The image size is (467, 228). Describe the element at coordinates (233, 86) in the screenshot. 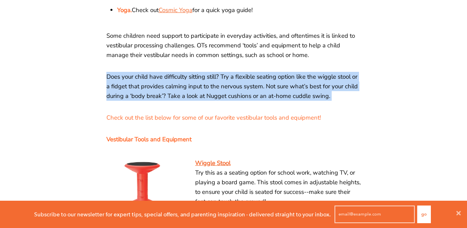

I see `span: Does your child have difficulty sitting still? Try a flexible seating option like the wiggle stoo...` at that location.